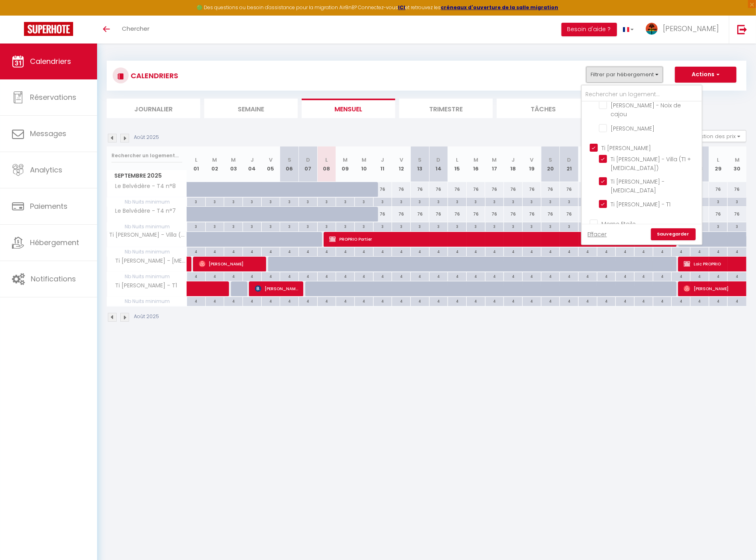  I want to click on li: Semaine, so click(251, 108).